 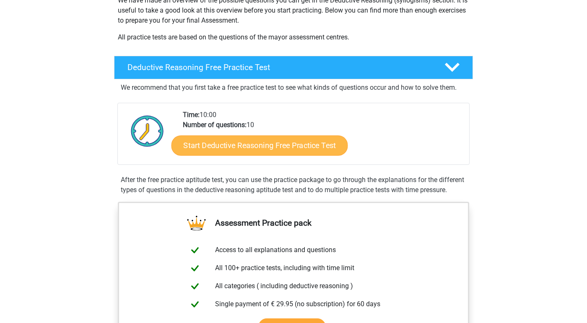 What do you see at coordinates (147, 131) in the screenshot?
I see `img: Clock` at bounding box center [147, 131].